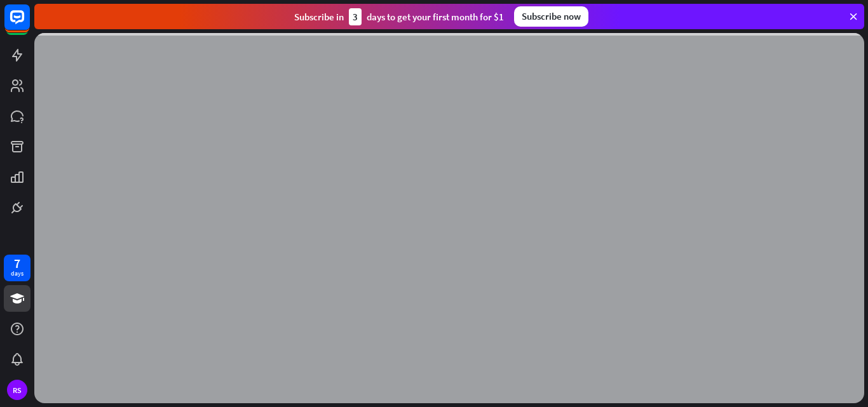  I want to click on div: 7, so click(17, 264).